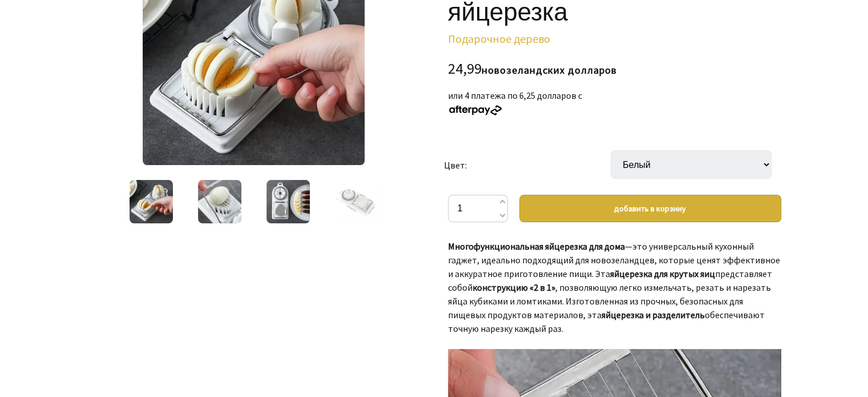 The image size is (868, 397). Describe the element at coordinates (499, 38) in the screenshot. I see `a: Подарочное дерево` at that location.